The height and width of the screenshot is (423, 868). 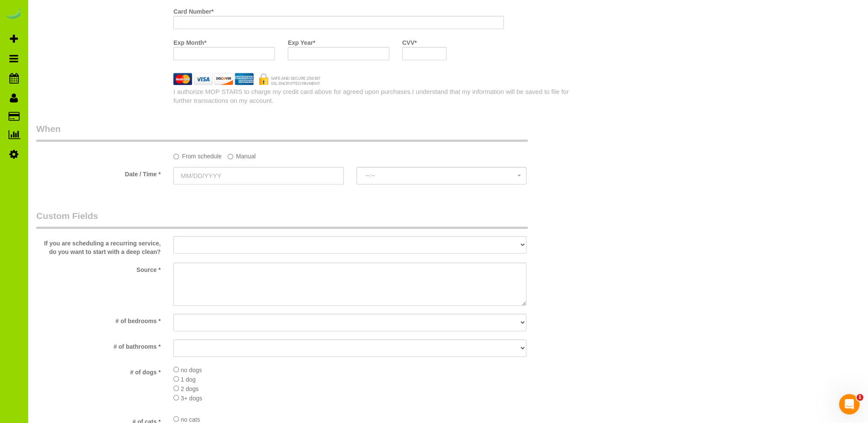 What do you see at coordinates (13, 15) in the screenshot?
I see `a: Automaid Logo` at bounding box center [13, 15].